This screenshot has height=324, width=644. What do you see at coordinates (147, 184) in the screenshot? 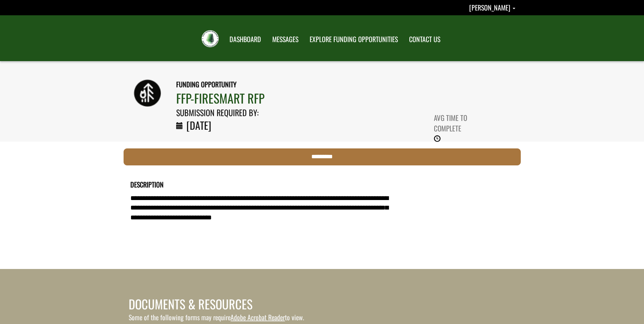
I see `label: Description` at bounding box center [147, 184].